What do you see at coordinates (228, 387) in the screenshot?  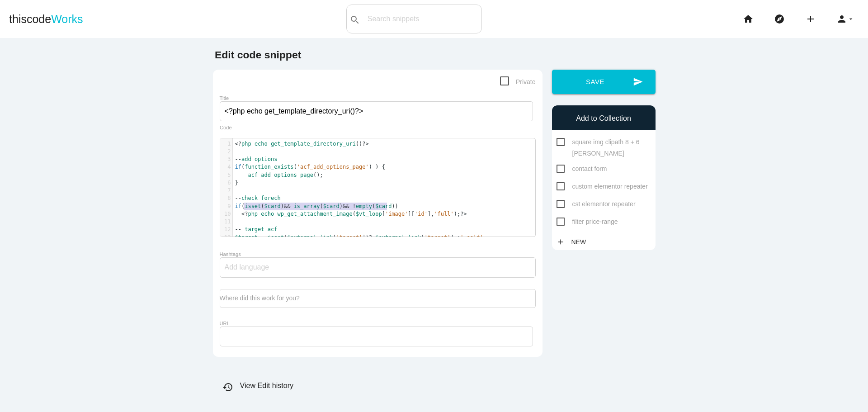 I see `i: history` at bounding box center [228, 387].